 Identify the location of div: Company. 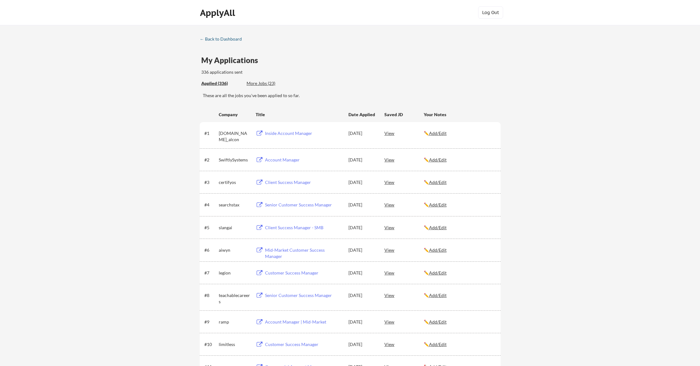
(234, 115).